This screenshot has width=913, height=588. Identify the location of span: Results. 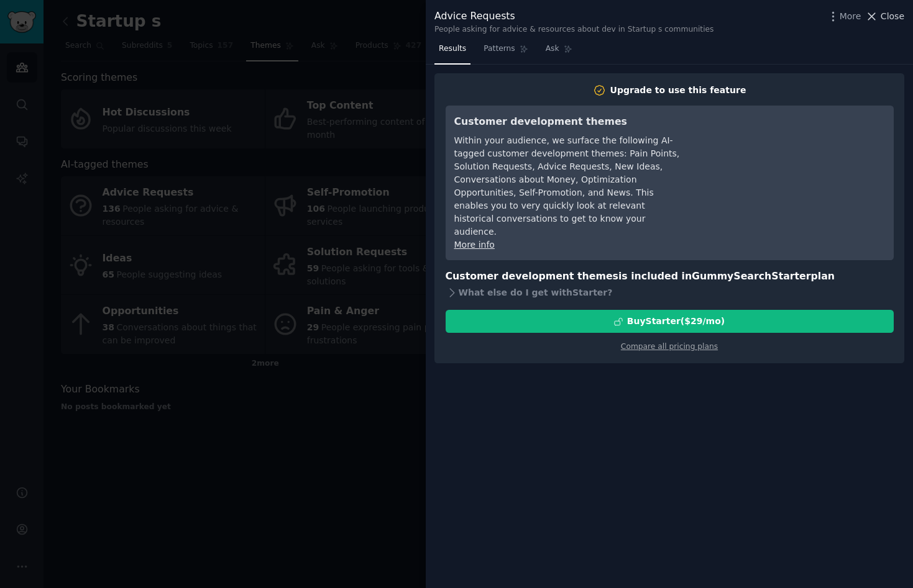
(453, 49).